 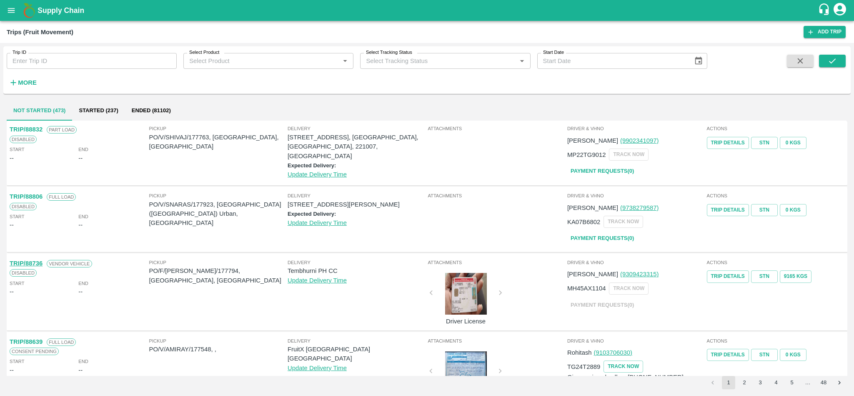 I want to click on input: Start Date, so click(x=613, y=61).